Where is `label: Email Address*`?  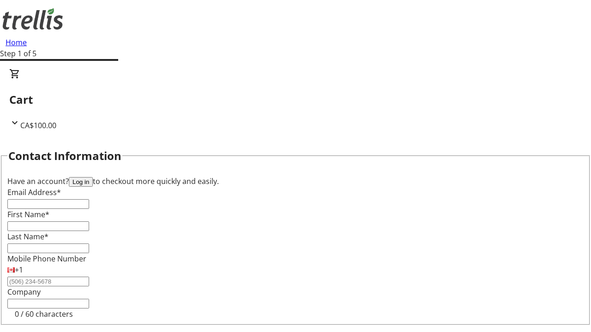
label: Email Address* is located at coordinates (34, 192).